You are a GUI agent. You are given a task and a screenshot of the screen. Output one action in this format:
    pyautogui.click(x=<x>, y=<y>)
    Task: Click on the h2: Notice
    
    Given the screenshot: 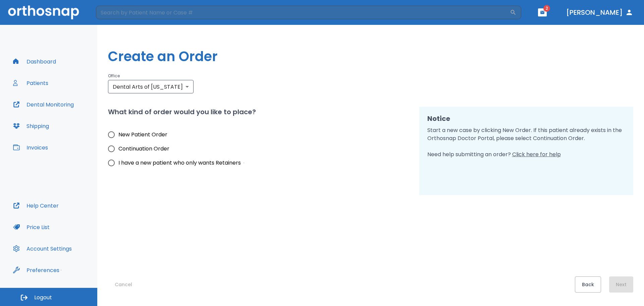 What is the action you would take?
    pyautogui.click(x=526, y=118)
    